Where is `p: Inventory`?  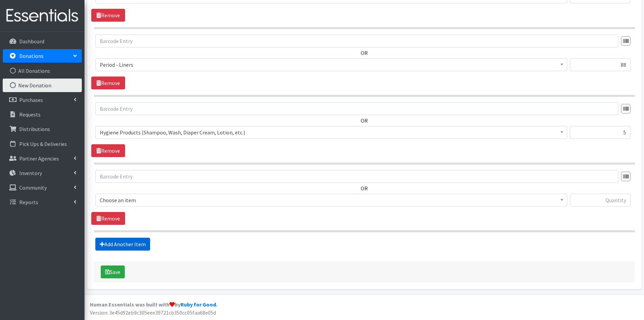 p: Inventory is located at coordinates (30, 173).